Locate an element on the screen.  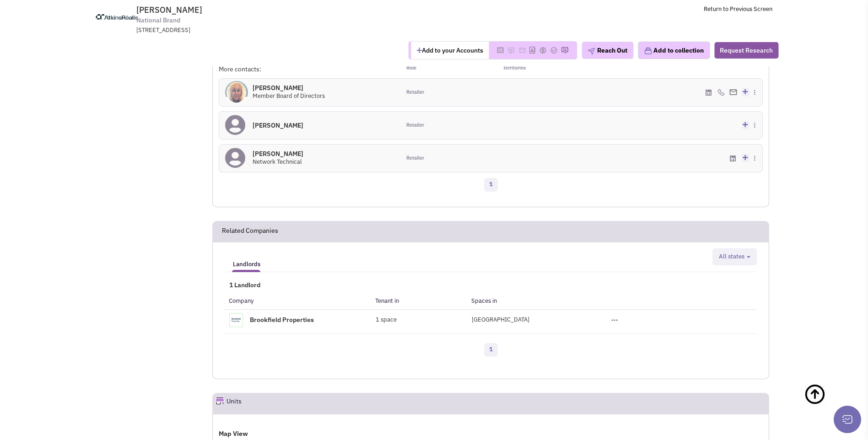
button: Add to collection is located at coordinates (674, 51).